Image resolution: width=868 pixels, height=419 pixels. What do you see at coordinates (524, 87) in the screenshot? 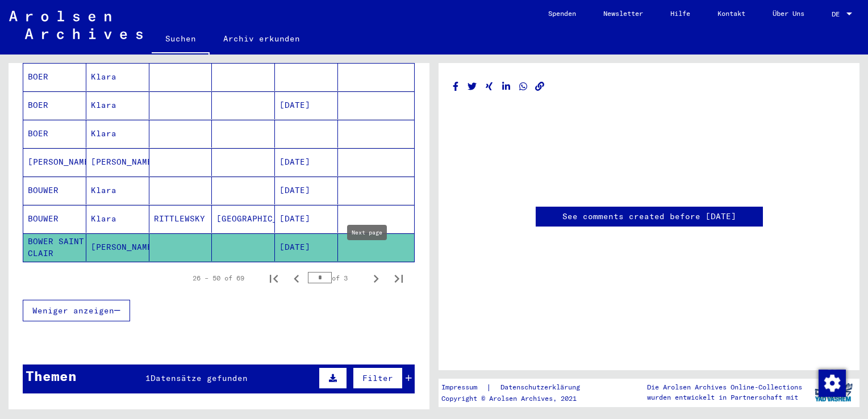
I see `button: Share on WhatsApp` at bounding box center [524, 87].